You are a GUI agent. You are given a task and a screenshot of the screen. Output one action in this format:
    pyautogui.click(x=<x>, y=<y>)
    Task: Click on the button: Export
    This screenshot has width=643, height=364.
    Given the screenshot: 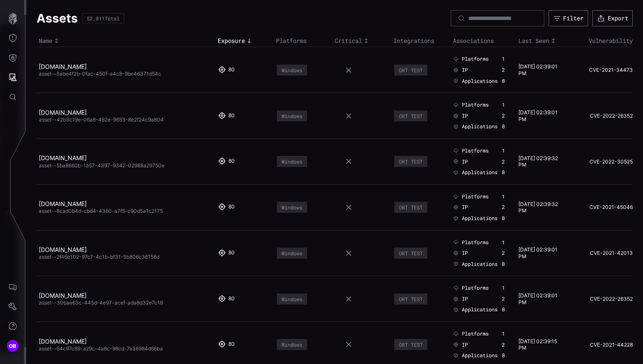 What is the action you would take?
    pyautogui.click(x=612, y=19)
    